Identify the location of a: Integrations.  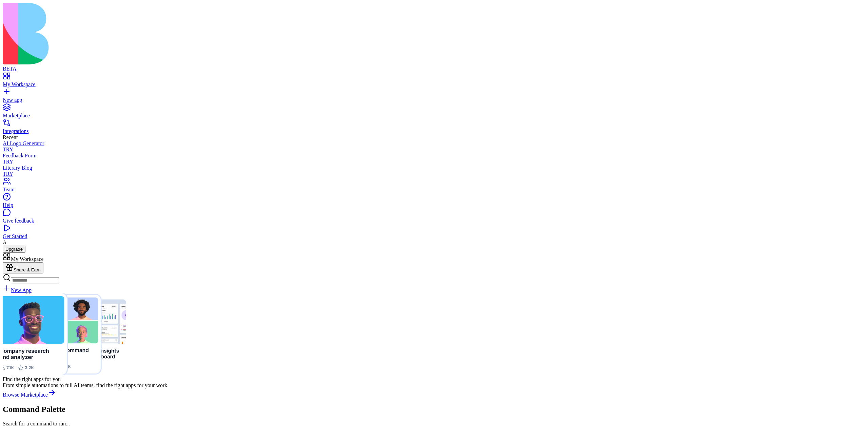
(434, 128).